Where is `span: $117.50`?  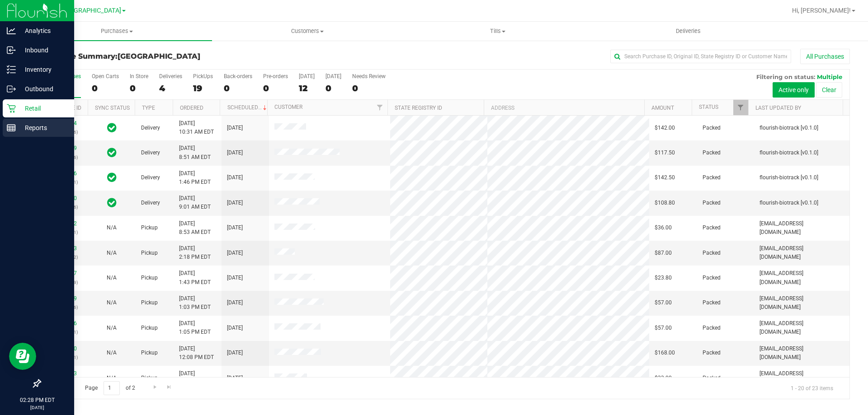
span: $117.50 is located at coordinates (664, 153).